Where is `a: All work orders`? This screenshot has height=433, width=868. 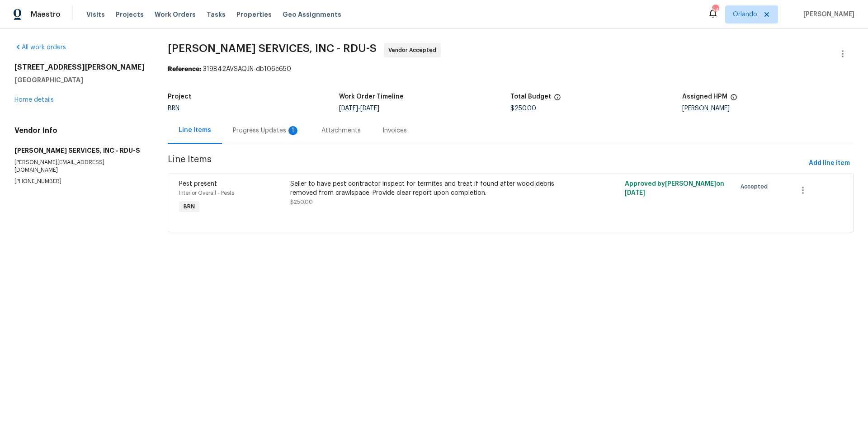 a: All work orders is located at coordinates (40, 47).